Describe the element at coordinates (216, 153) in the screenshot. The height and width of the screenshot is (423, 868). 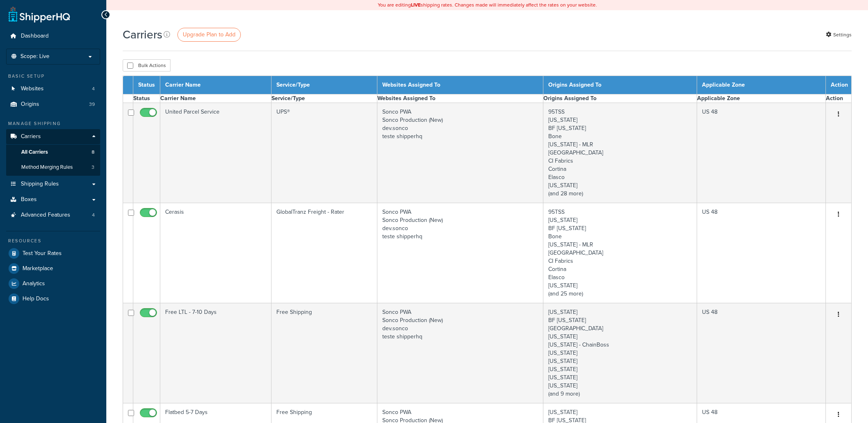
I see `td: United Parcel Service` at that location.